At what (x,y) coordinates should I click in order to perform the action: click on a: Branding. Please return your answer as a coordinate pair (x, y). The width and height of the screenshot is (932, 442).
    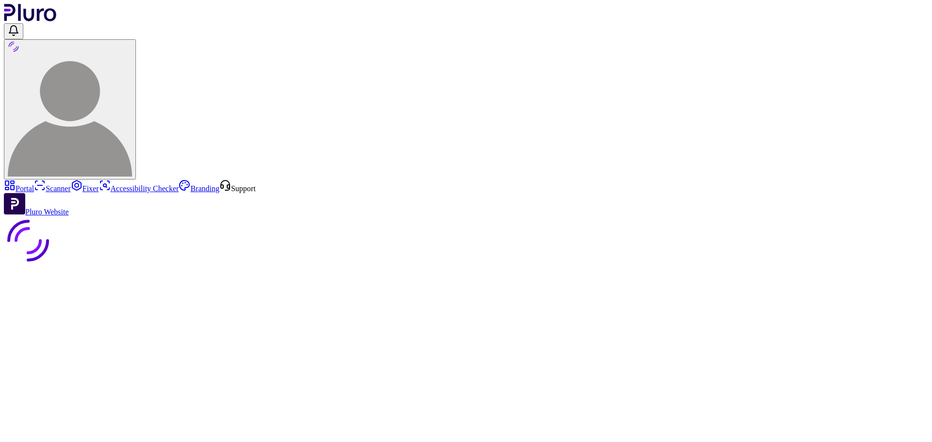
    Looking at the image, I should click on (199, 188).